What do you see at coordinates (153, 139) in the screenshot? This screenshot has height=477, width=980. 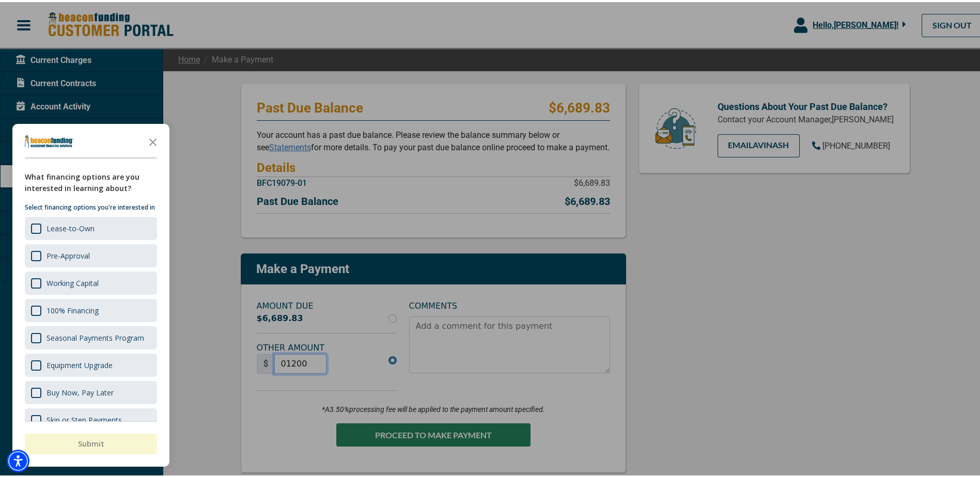 I see `button: Close the survey` at bounding box center [153, 139].